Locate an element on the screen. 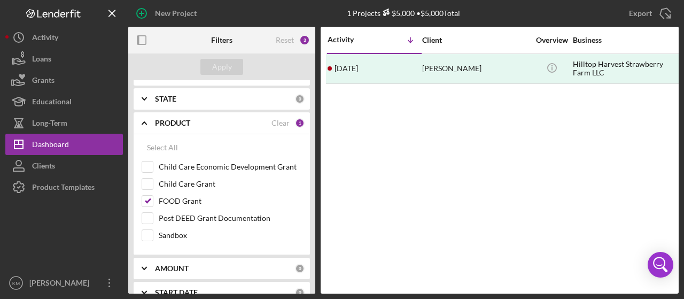  a: Loans is located at coordinates (64, 59).